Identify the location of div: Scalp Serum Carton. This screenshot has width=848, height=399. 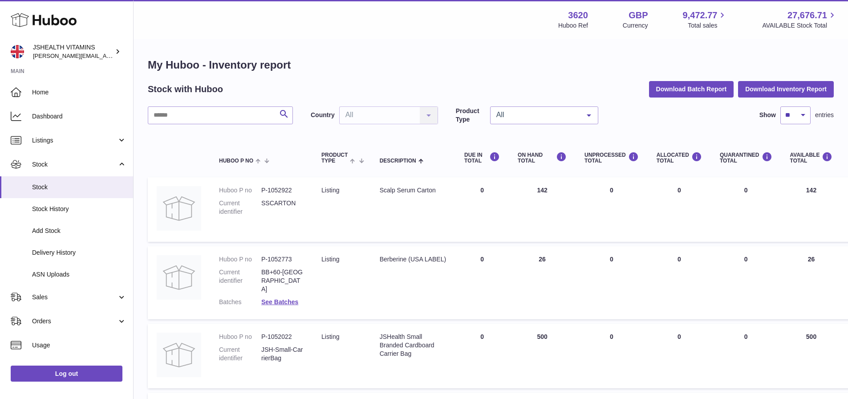
(413, 190).